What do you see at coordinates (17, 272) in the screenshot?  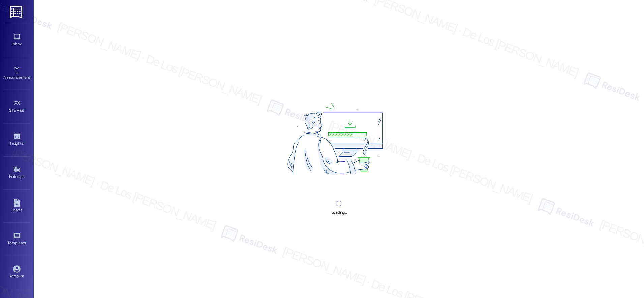 I see `a: Account` at bounding box center [17, 272].